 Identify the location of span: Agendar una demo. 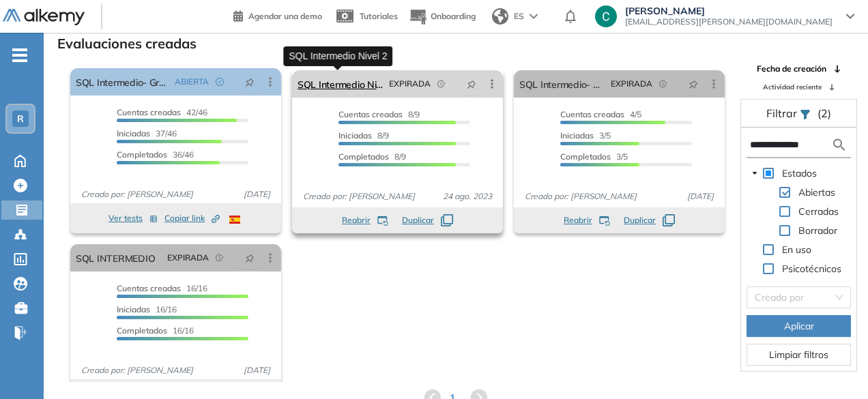
(285, 15).